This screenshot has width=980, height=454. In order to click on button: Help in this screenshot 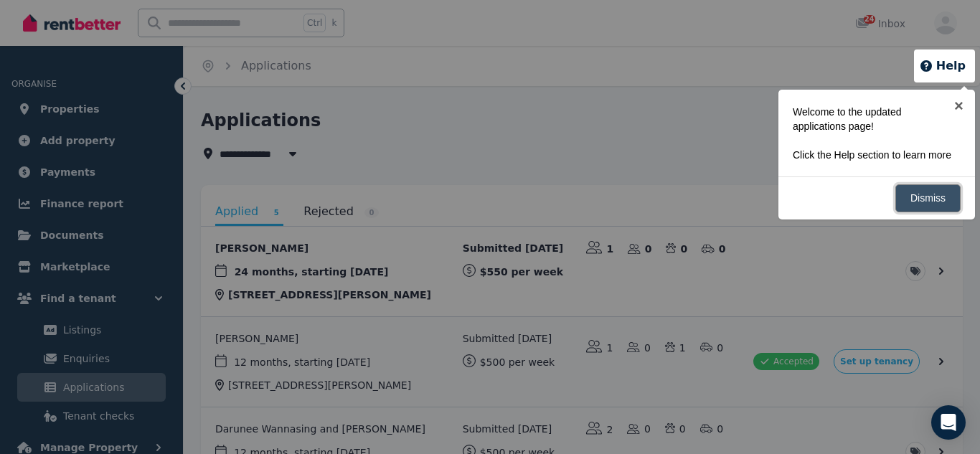, I will do `click(942, 66)`.